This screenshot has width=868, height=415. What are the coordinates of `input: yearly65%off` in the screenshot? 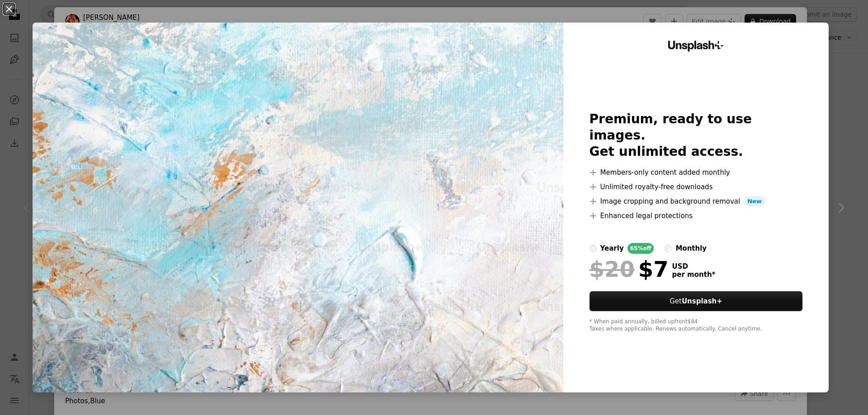 It's located at (593, 248).